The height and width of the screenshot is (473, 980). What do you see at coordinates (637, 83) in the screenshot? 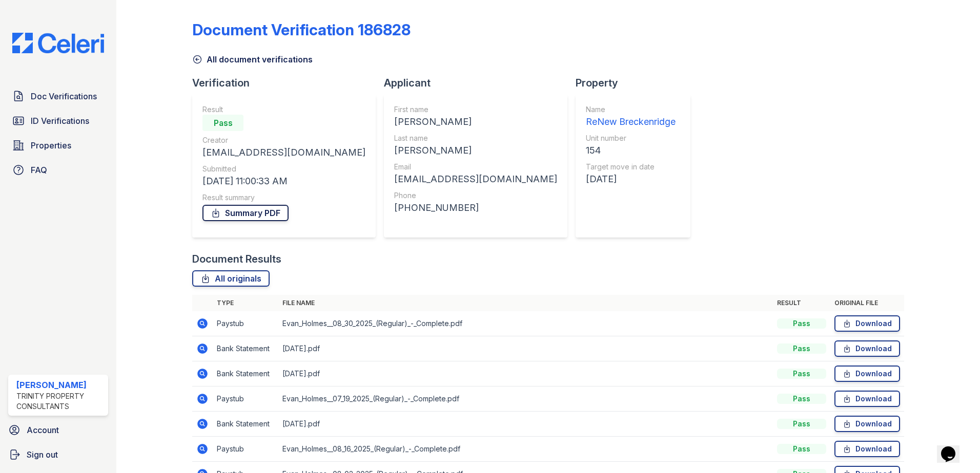
I see `div: Property` at bounding box center [637, 83].